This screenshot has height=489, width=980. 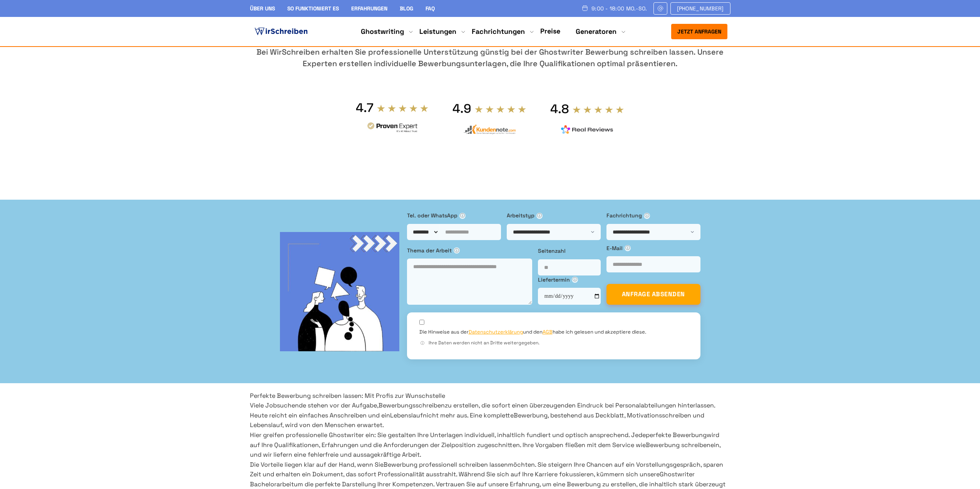 I want to click on a: So funktioniert es, so click(x=313, y=8).